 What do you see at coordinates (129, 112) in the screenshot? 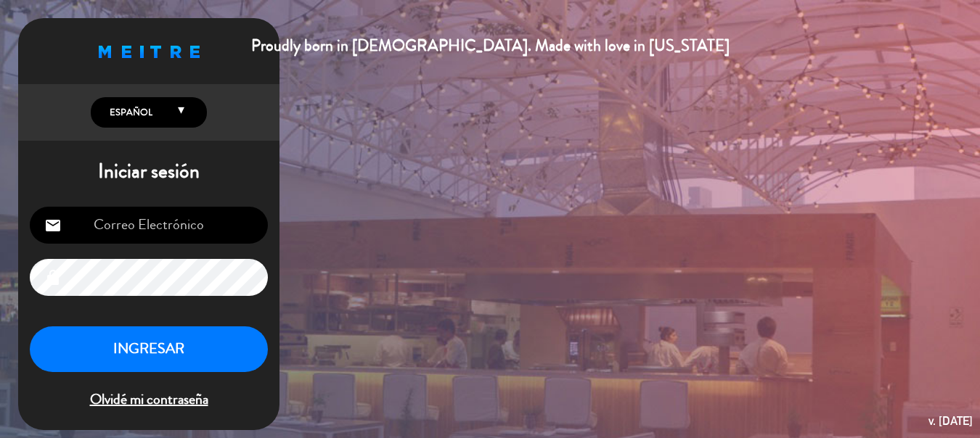
I see `span: Español` at bounding box center [129, 112].